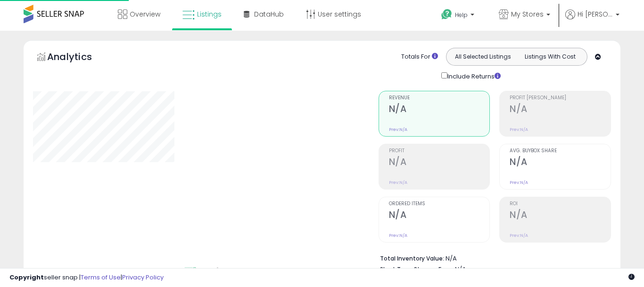 This screenshot has height=287, width=644. What do you see at coordinates (420, 57) in the screenshot?
I see `div: Totals For` at bounding box center [420, 57].